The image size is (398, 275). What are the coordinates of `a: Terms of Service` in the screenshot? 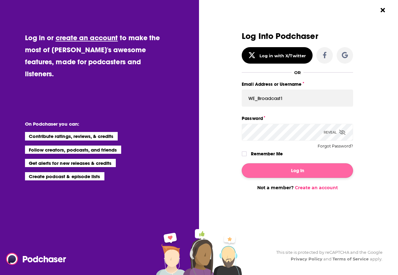 It's located at (350, 258).